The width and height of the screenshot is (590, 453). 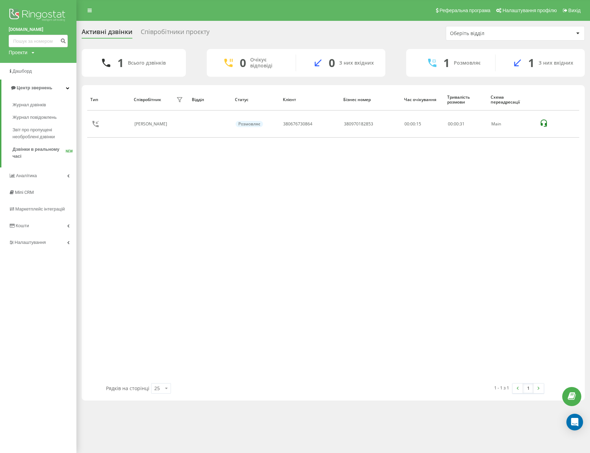 What do you see at coordinates (30, 242) in the screenshot?
I see `span: Налаштування` at bounding box center [30, 242].